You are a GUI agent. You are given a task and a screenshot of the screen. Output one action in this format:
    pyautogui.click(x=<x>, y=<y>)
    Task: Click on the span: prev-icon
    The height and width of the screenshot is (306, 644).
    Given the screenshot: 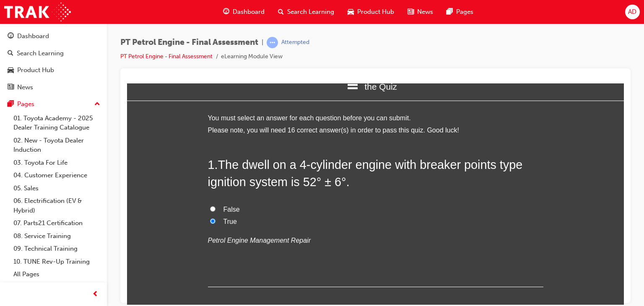 What is the action you would take?
    pyautogui.click(x=95, y=294)
    